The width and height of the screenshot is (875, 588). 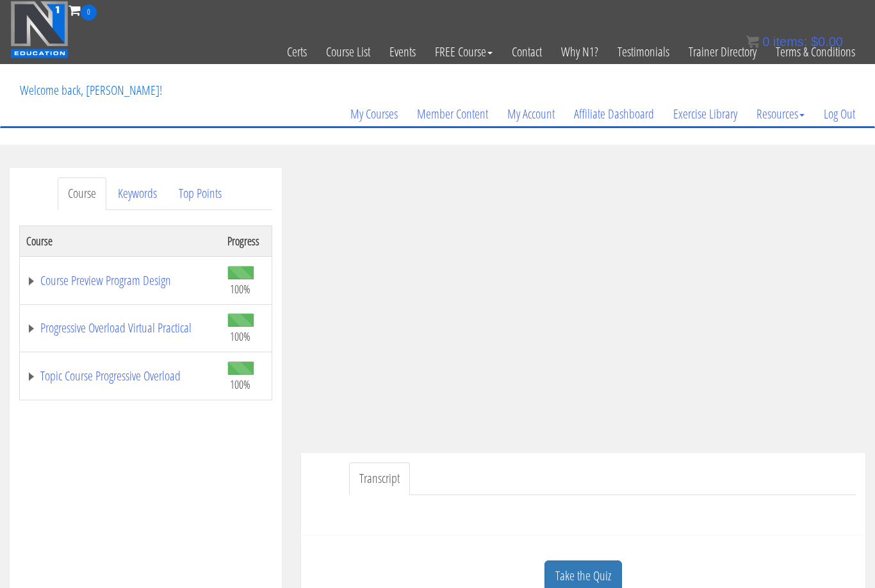 What do you see at coordinates (613, 114) in the screenshot?
I see `a: Affiliate Dashboard` at bounding box center [613, 114].